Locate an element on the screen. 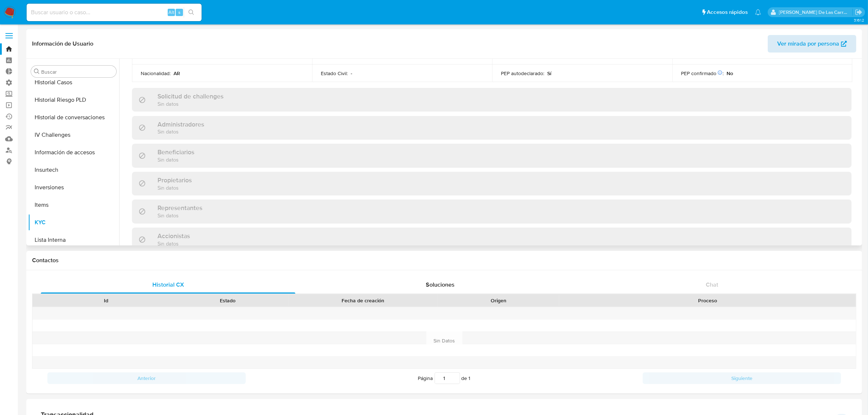  span: Chat is located at coordinates (712, 285).